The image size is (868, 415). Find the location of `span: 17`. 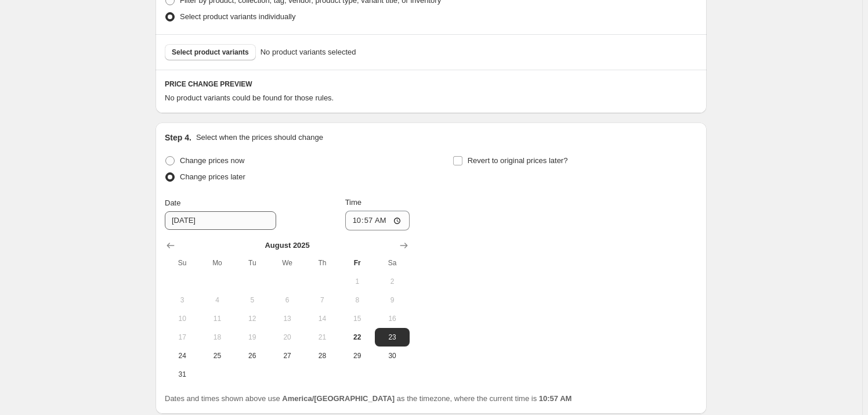

span: 17 is located at coordinates (183, 337).